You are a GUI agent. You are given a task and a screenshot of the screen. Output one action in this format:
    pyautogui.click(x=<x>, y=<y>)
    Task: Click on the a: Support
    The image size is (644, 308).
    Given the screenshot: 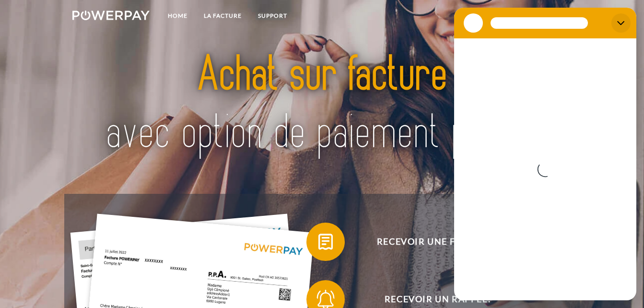 What is the action you would take?
    pyautogui.click(x=272, y=16)
    